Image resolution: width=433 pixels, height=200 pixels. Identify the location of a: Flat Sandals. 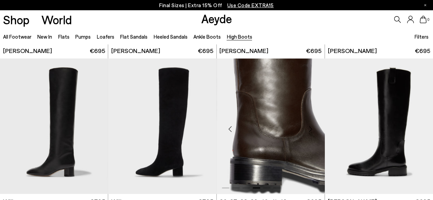
(134, 37).